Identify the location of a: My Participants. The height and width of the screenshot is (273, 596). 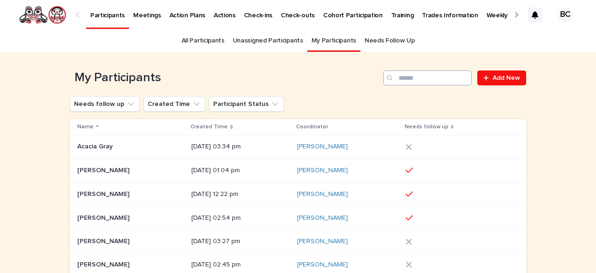
(334, 41).